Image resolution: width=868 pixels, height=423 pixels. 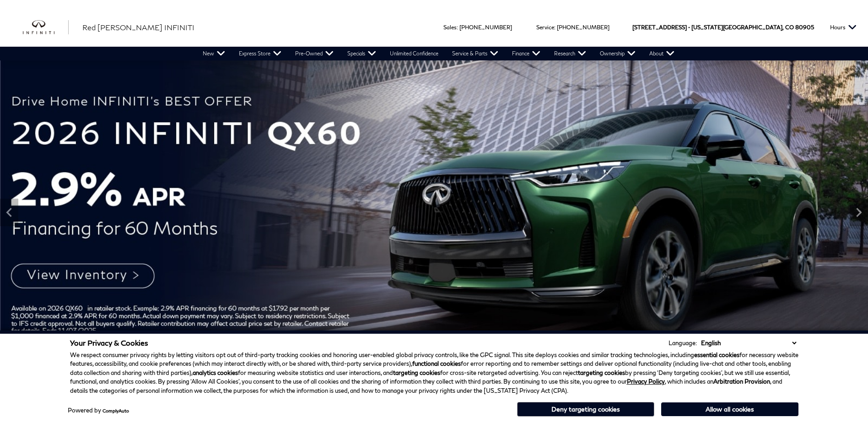 I want to click on a: Research, so click(x=570, y=53).